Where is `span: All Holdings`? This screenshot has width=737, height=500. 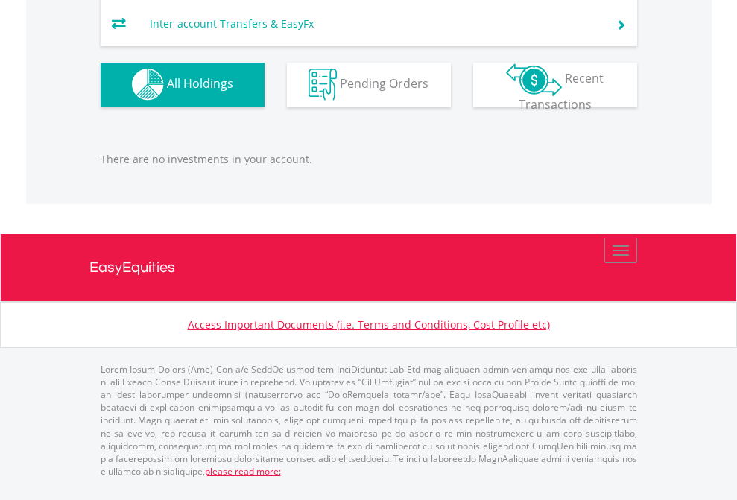 span: All Holdings is located at coordinates (200, 84).